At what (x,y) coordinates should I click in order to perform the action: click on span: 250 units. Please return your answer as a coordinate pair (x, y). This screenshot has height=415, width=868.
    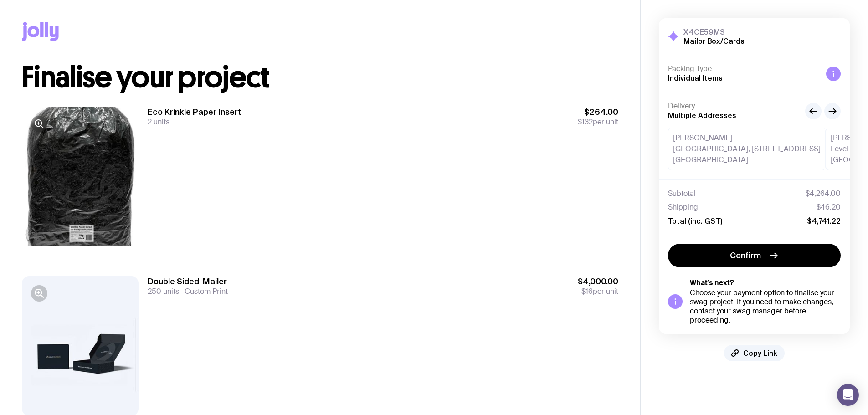
    Looking at the image, I should click on (163, 291).